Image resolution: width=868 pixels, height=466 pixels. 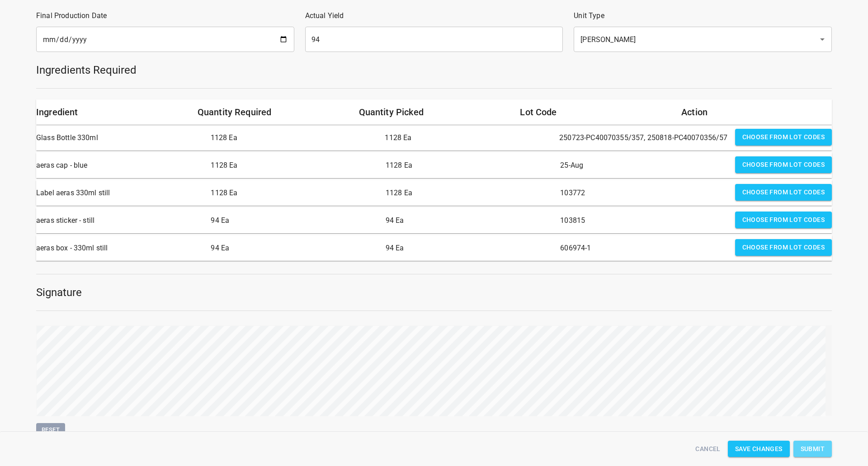 I want to click on h6: Quantity Required, so click(x=273, y=112).